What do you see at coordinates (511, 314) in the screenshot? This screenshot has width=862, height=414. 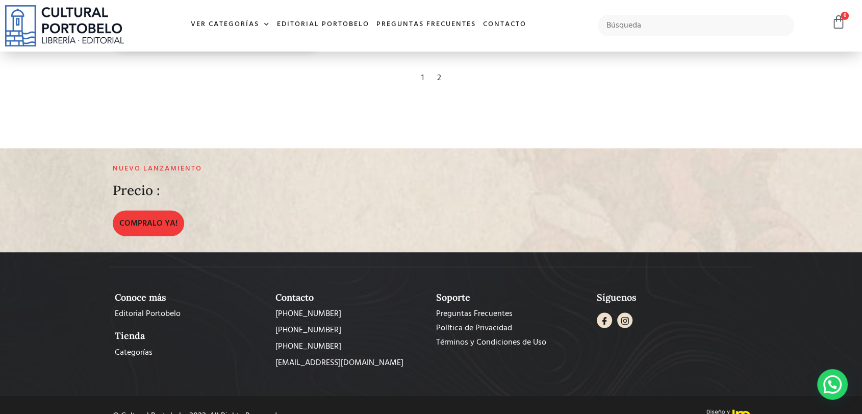 I see `a: Preguntas Frecuentes` at bounding box center [511, 314].